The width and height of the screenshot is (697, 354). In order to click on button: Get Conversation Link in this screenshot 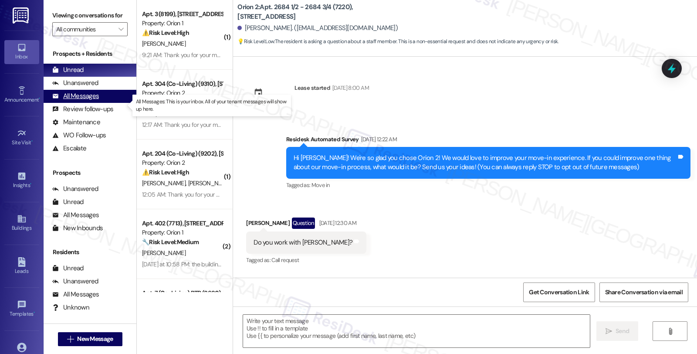, I will do `click(559, 292)`.